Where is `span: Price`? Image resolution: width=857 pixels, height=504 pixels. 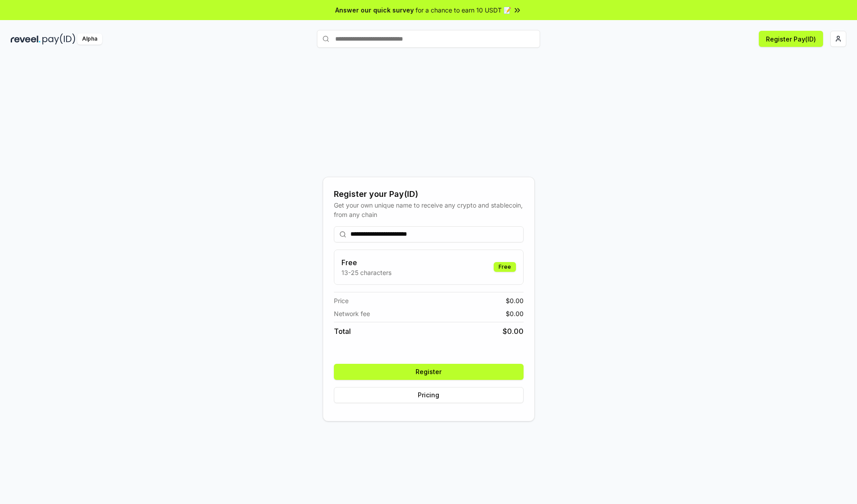 span: Price is located at coordinates (341, 301).